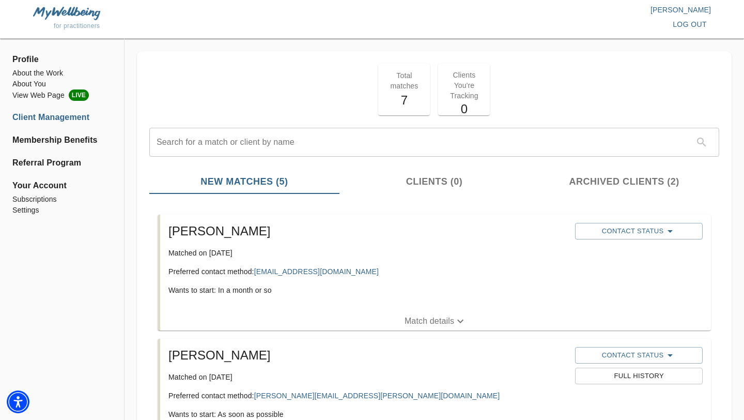 This screenshot has width=744, height=420. Describe the element at coordinates (67, 13) in the screenshot. I see `img: MyWellbeing` at that location.